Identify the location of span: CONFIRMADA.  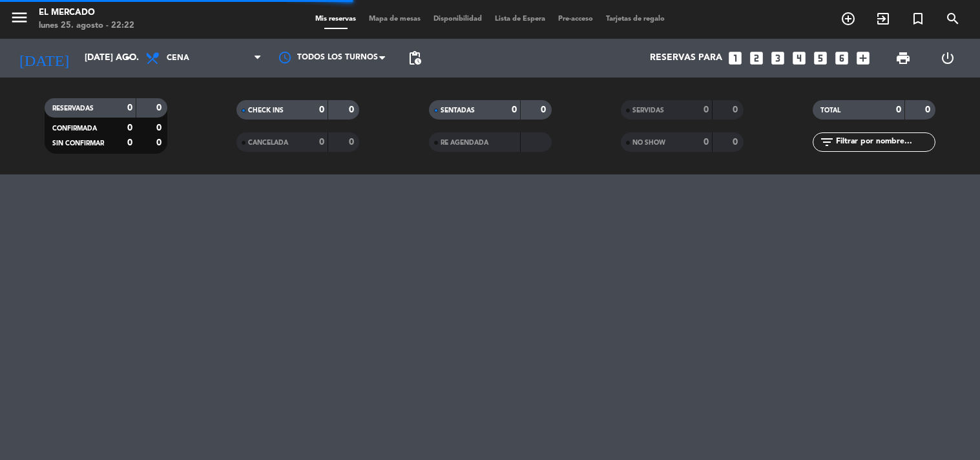
(75, 128).